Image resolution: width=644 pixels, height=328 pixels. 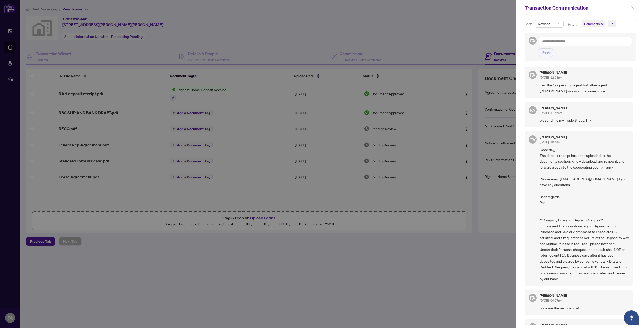 What do you see at coordinates (612, 24) in the screenshot?
I see `div: +1` at bounding box center [612, 24].